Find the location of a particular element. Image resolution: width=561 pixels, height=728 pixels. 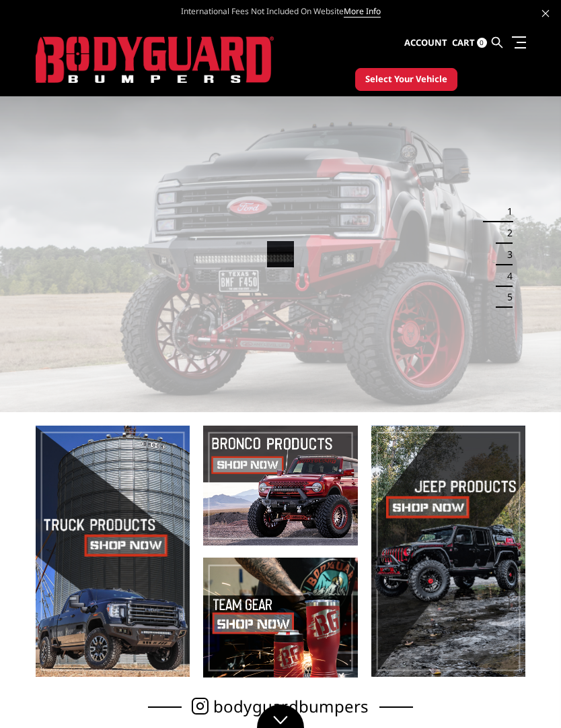

a: Account is located at coordinates (425, 43).